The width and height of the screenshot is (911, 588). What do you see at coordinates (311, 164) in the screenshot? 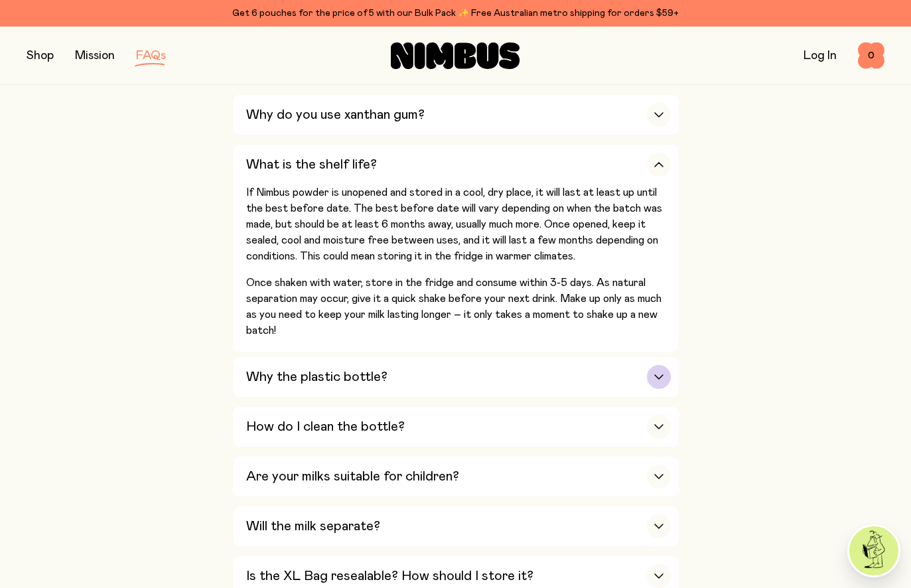
I see `h3: What is the shelf life?` at bounding box center [311, 164].